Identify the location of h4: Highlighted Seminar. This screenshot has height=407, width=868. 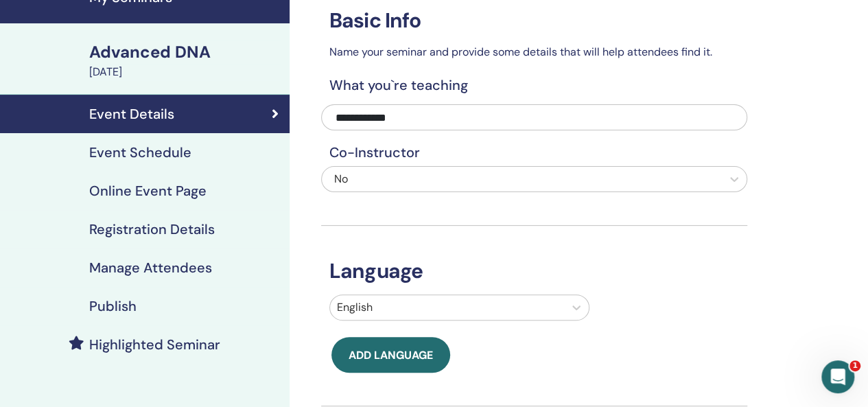
(155, 345).